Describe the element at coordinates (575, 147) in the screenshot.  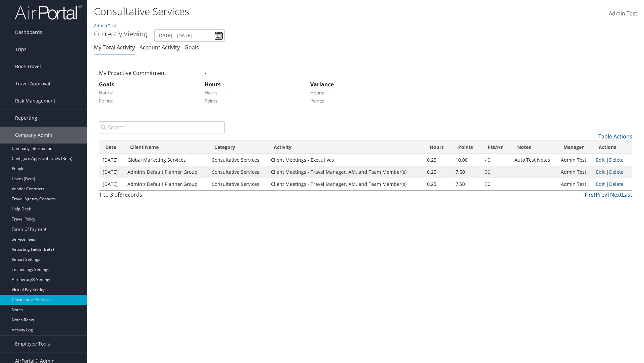
I see `th: Manager: activate to sort column ascending` at that location.